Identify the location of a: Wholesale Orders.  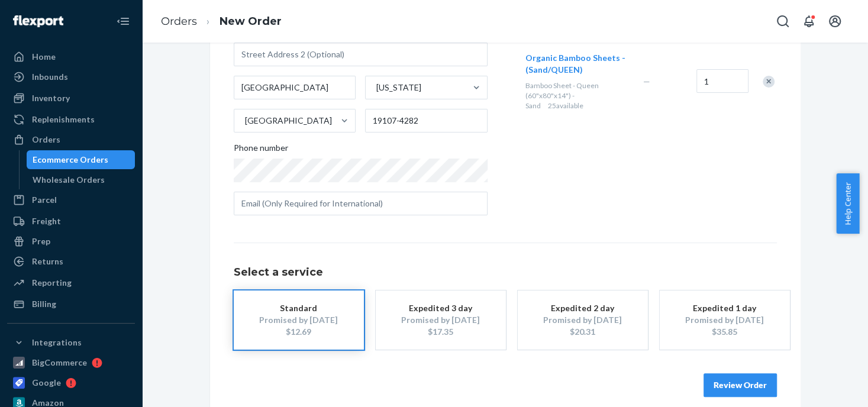
(81, 180).